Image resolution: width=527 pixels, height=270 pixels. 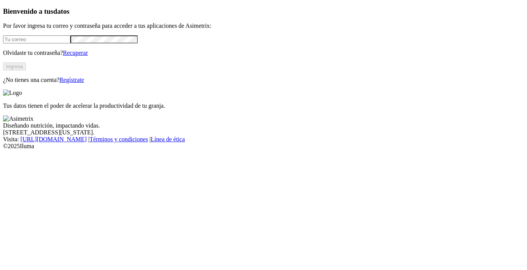 I want to click on a: Línea de ética, so click(x=168, y=139).